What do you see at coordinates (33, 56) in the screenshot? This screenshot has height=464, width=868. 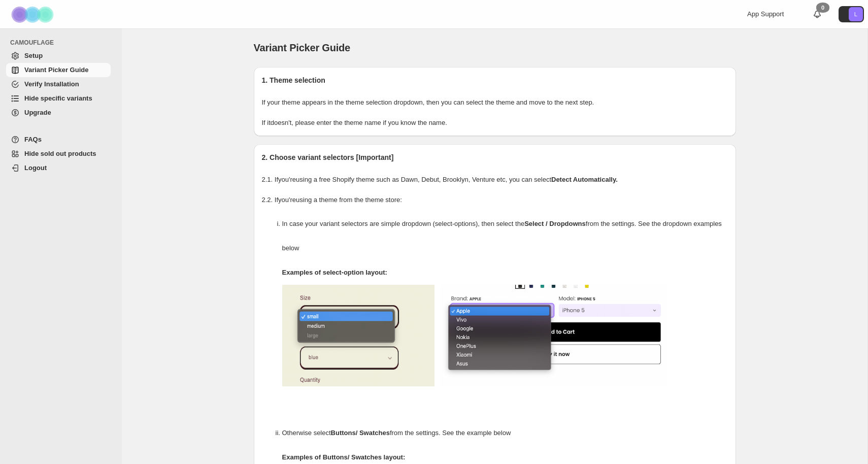 I see `span: Setup` at bounding box center [33, 56].